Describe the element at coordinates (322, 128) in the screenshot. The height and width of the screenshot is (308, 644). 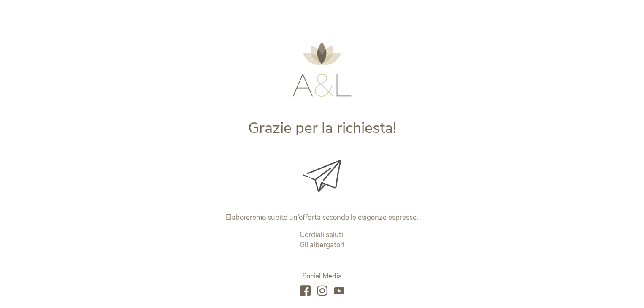
I see `span: Grazie per la richiesta!` at that location.